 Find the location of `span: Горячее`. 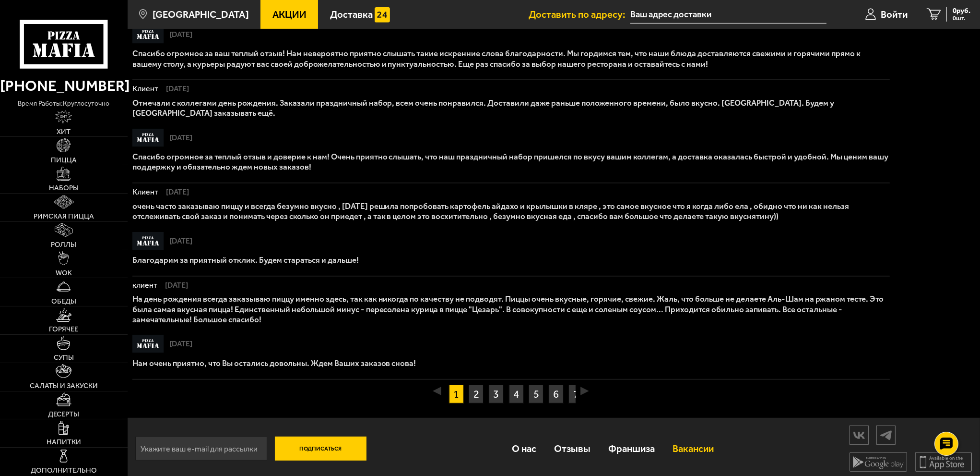

span: Горячее is located at coordinates (63, 329).